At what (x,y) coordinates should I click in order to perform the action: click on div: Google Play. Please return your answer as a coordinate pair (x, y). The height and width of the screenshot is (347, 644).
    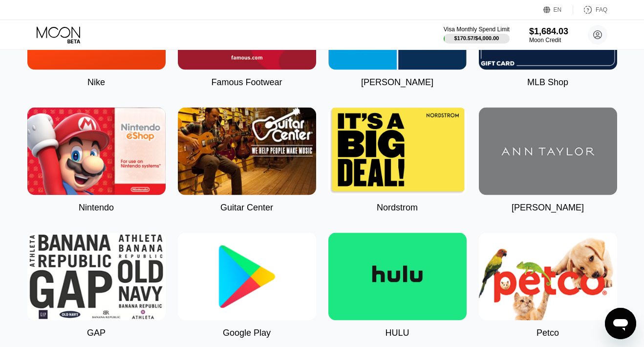
    Looking at the image, I should click on (247, 332).